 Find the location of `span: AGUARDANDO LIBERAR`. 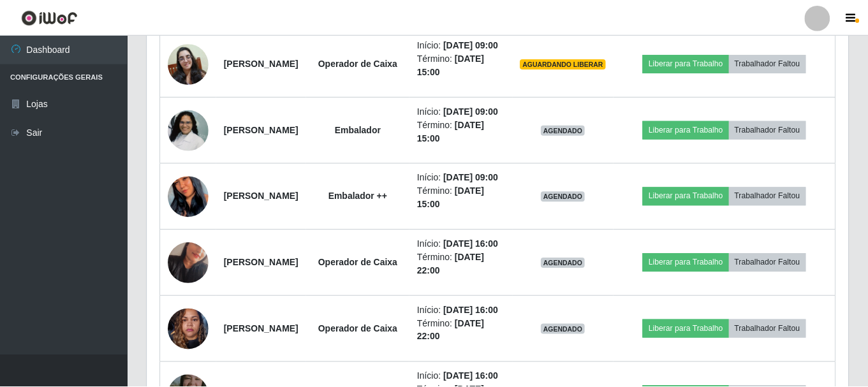

span: AGUARDANDO LIBERAR is located at coordinates (564, 64).